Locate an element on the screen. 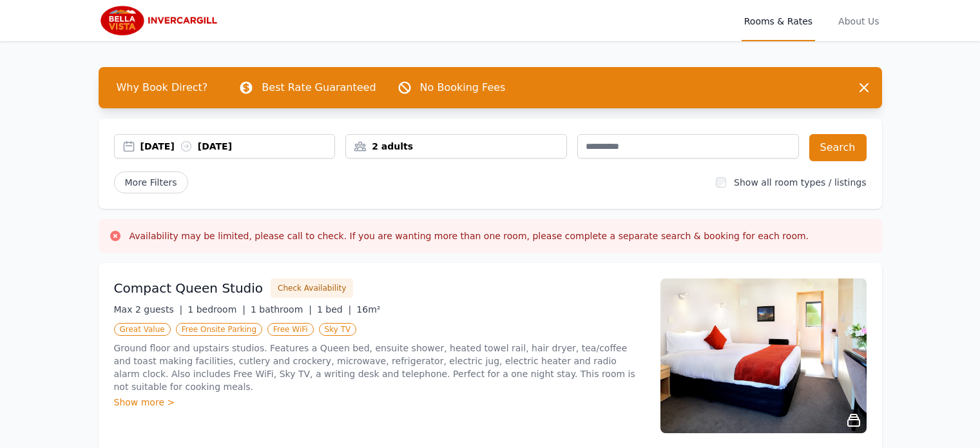 This screenshot has width=980, height=448. h3: Compact Queen Studio is located at coordinates (189, 288).